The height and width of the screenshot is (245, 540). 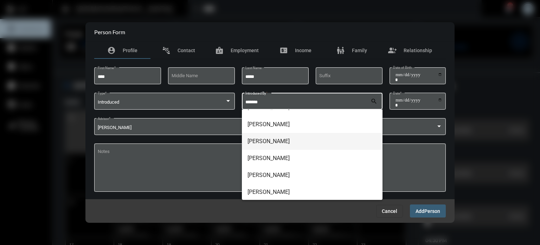 What do you see at coordinates (130, 50) in the screenshot?
I see `span: Profile` at bounding box center [130, 50].